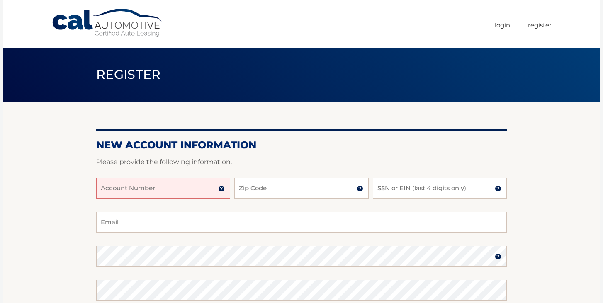 This screenshot has height=303, width=603. What do you see at coordinates (502, 25) in the screenshot?
I see `a: Login` at bounding box center [502, 25].